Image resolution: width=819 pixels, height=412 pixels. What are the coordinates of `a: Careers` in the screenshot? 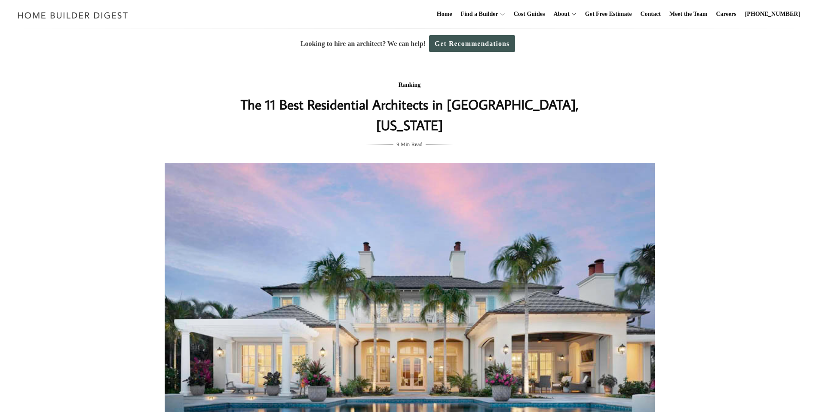 It's located at (726, 14).